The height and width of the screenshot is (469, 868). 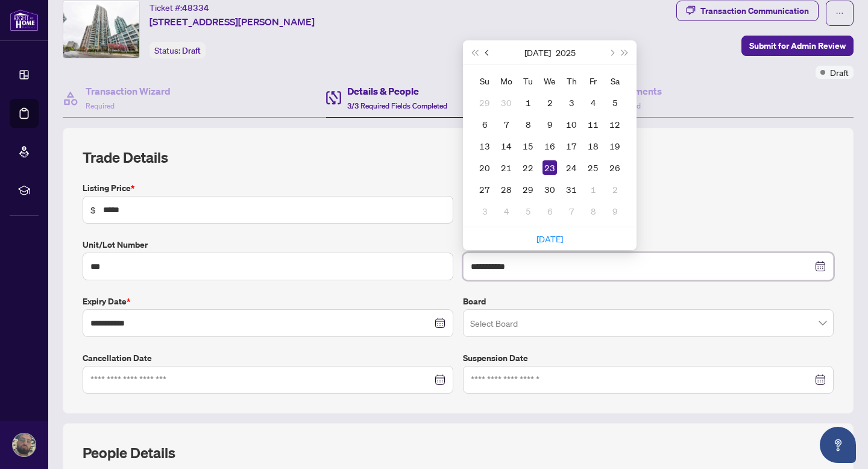 I want to click on img: IMG-W12303590_1.jpg, so click(x=101, y=30).